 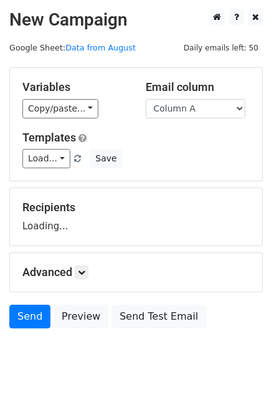 I want to click on a: Preview, so click(x=81, y=317).